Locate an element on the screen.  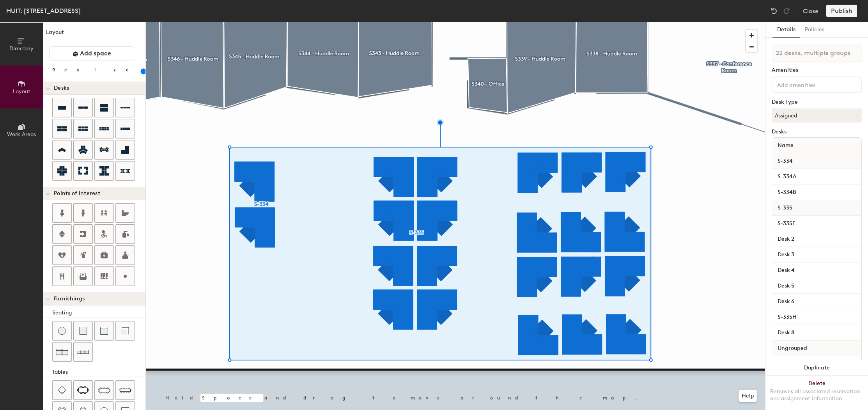
span: Work Areas is located at coordinates (21, 134).